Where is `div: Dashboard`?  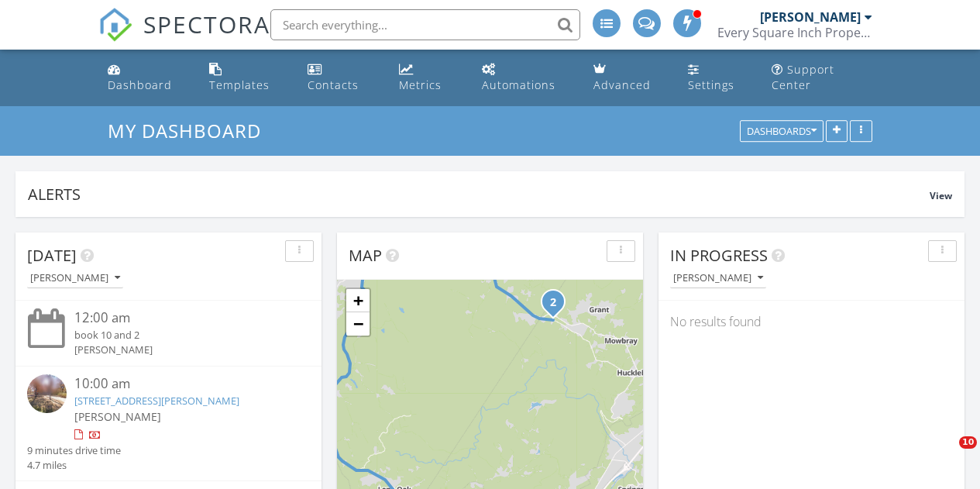
div: Dashboard is located at coordinates (139, 85).